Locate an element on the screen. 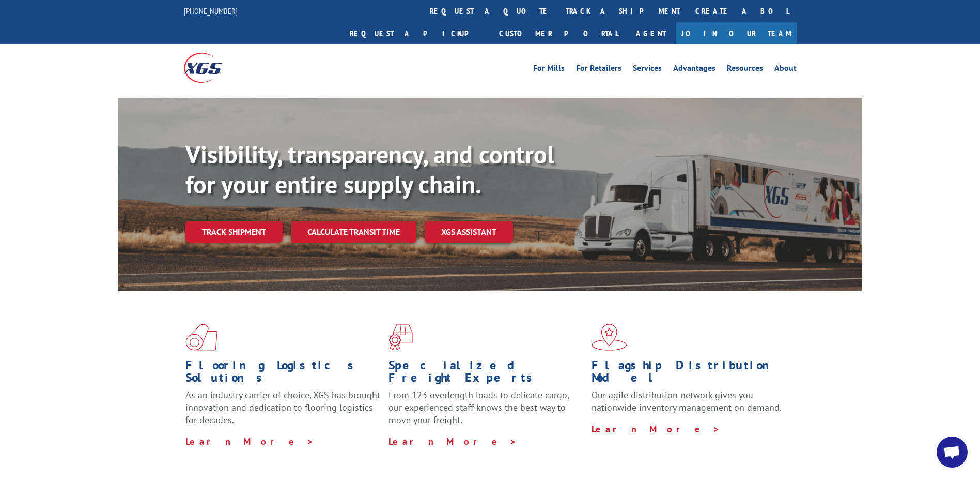  span: As an industry carrier of choice, XGS has brought innovation and dedication to flooring logistics... is located at coordinates (282, 407).